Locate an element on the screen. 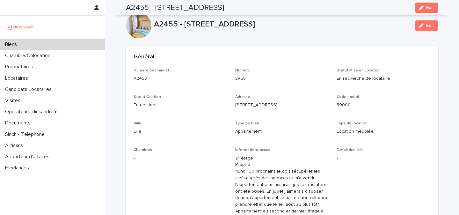  span: Numéro de mandat is located at coordinates (151, 70).